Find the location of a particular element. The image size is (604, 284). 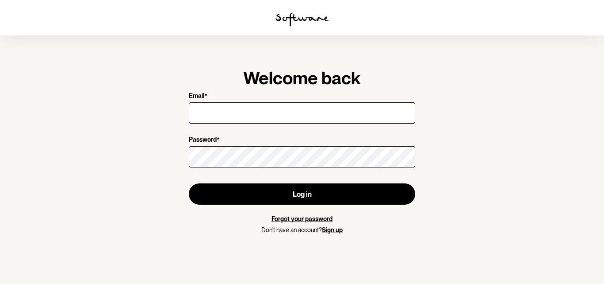

img: software logo is located at coordinates (302, 19).